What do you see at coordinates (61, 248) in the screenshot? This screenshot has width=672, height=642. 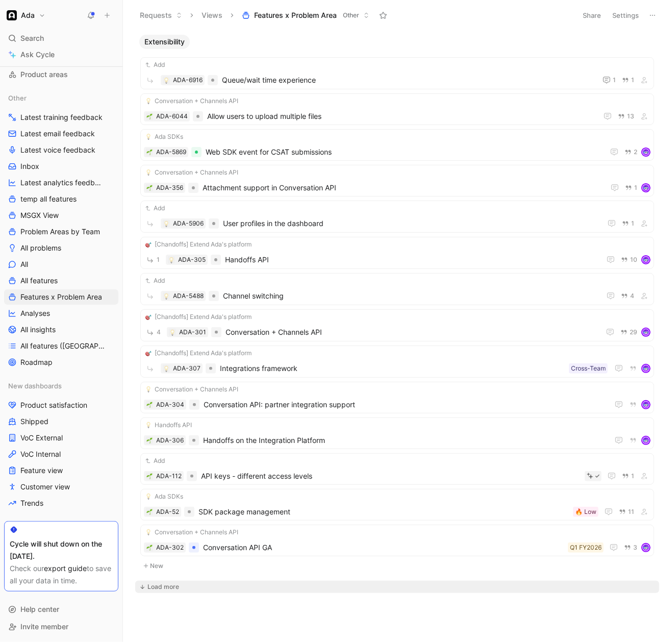 I see `a: All problems` at bounding box center [61, 248].